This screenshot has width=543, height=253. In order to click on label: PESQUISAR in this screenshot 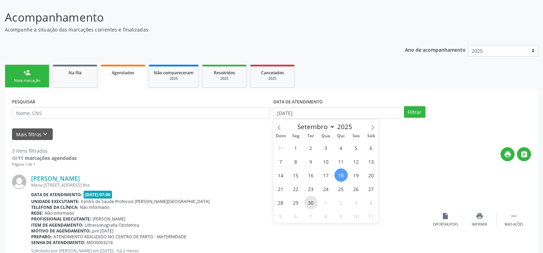, I will do `click(24, 102)`.